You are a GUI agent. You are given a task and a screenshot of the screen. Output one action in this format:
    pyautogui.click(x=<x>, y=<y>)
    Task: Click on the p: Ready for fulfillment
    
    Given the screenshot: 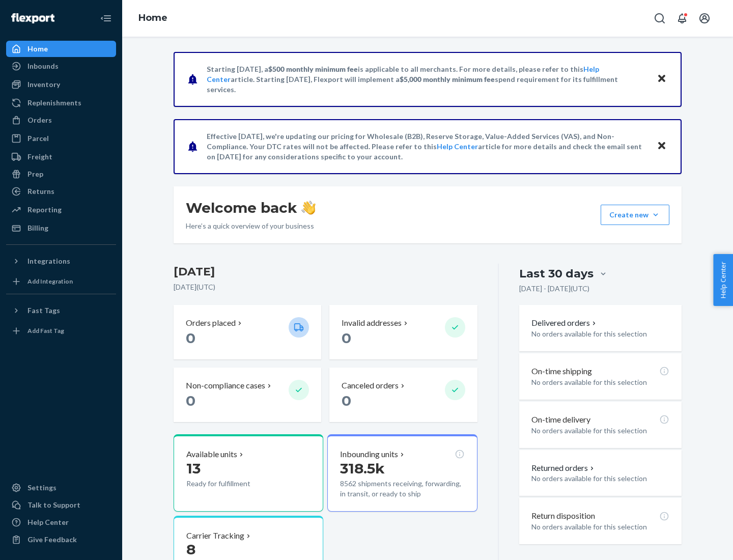 What is the action you would take?
    pyautogui.click(x=233, y=484)
    